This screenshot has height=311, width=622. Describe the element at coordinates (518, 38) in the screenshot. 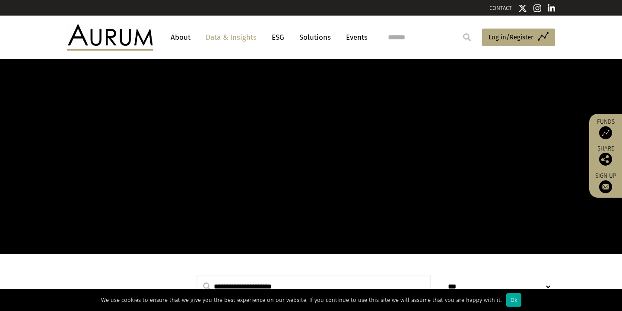

I see `a: Log in/Register` at that location.